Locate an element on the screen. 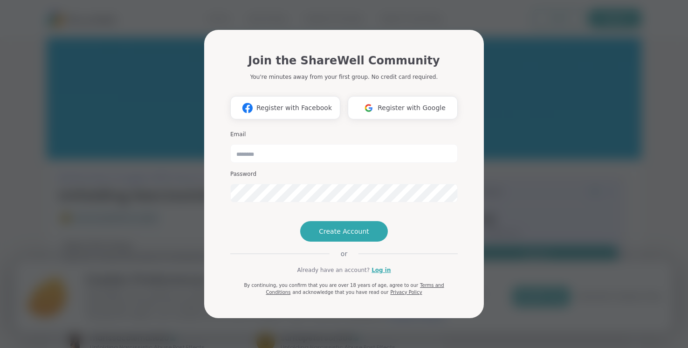 Image resolution: width=688 pixels, height=348 pixels. span: or is located at coordinates (344, 254).